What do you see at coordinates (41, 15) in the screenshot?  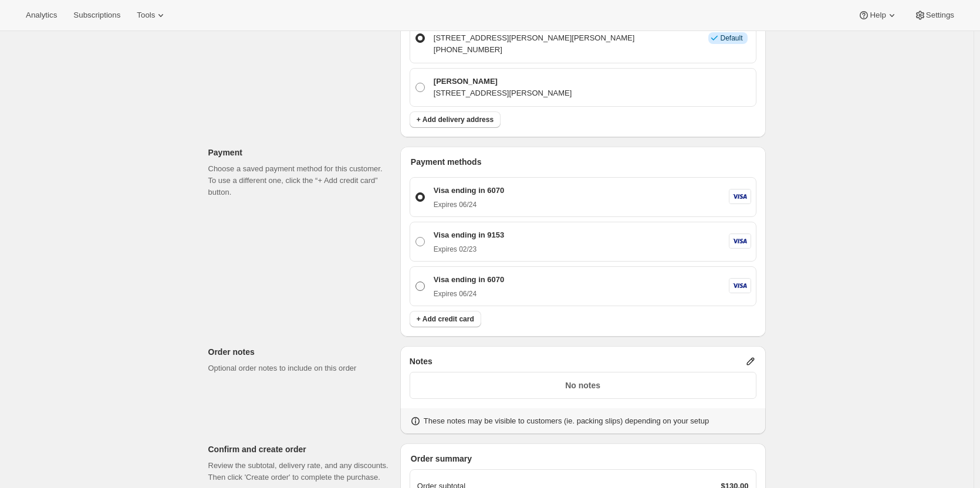 I see `button: Analytics` at bounding box center [41, 15].